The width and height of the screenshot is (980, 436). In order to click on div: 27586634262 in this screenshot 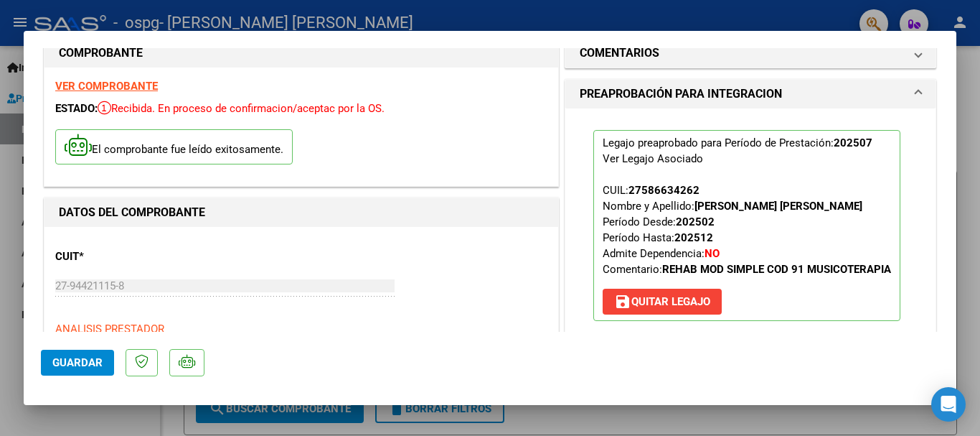, I will do `click(664, 190)`.